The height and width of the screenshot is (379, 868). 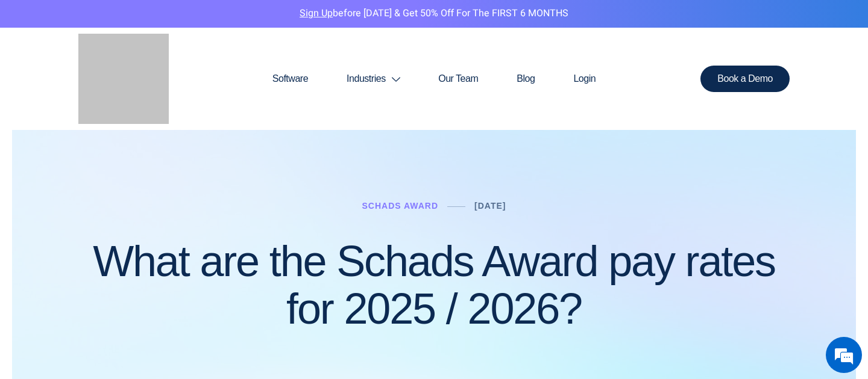 What do you see at coordinates (525, 79) in the screenshot?
I see `a: Blog` at bounding box center [525, 79].